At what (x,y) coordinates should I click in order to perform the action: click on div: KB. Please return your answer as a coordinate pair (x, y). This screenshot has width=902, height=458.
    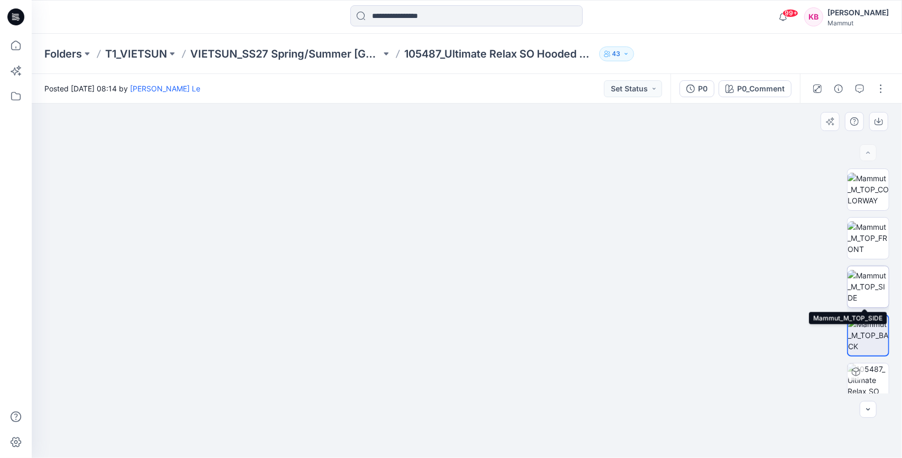
    Looking at the image, I should click on (813, 17).